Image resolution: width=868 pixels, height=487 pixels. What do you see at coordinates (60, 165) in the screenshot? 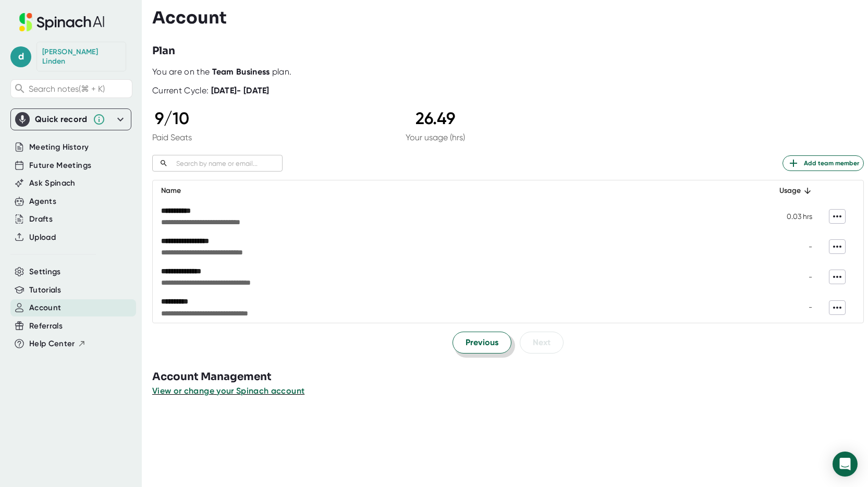
I see `span: Future Meetings` at bounding box center [60, 165].